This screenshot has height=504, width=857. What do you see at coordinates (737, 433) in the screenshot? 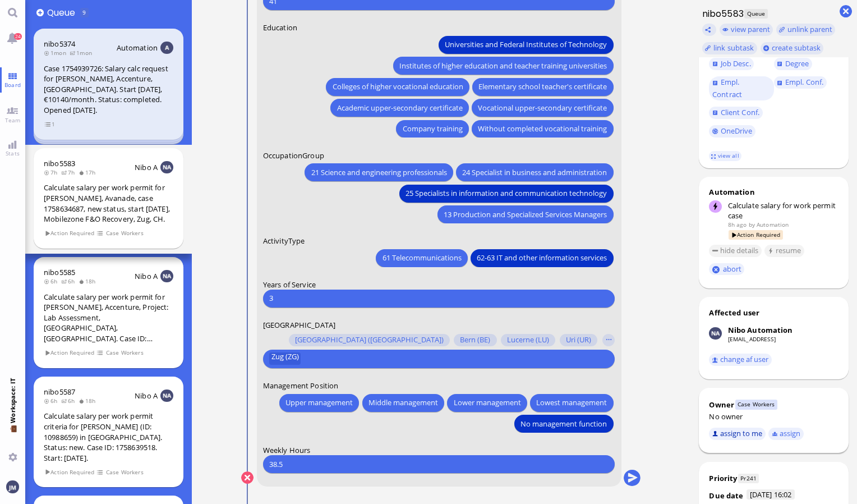
I see `button: assign to me` at bounding box center [737, 433].